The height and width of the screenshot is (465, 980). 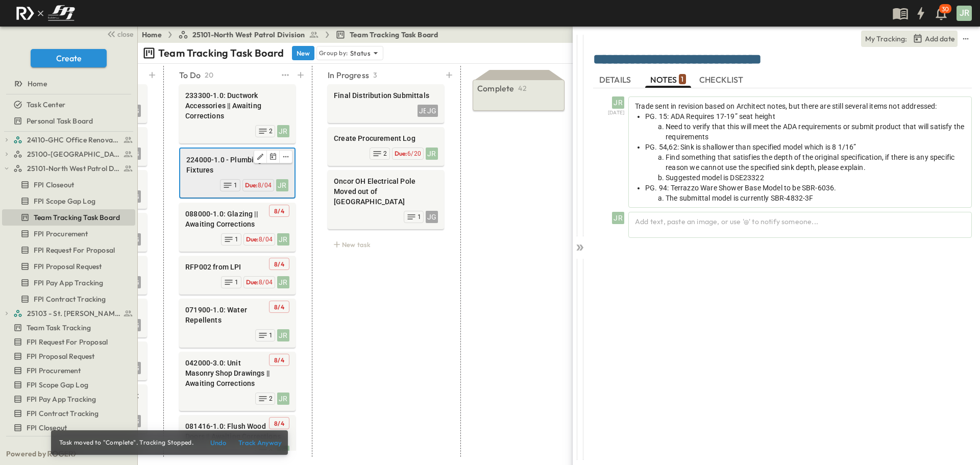 I want to click on span: 233300-1.0: Ductwork Accessories || Awaiting Corrections, so click(x=237, y=105).